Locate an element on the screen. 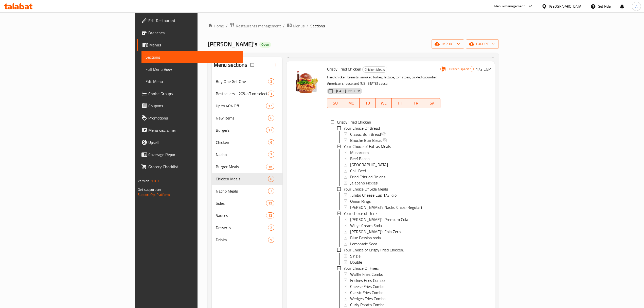  a: Promotions is located at coordinates (190, 118).